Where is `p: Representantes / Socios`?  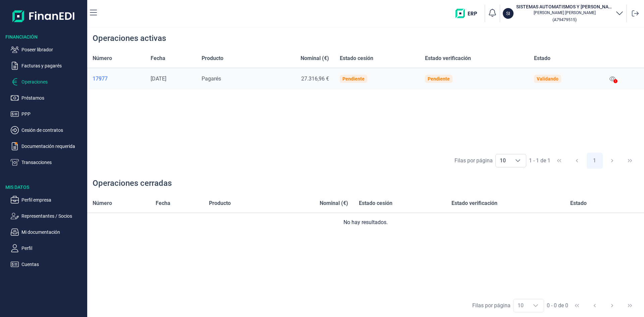 p: Representantes / Socios is located at coordinates (53, 216).